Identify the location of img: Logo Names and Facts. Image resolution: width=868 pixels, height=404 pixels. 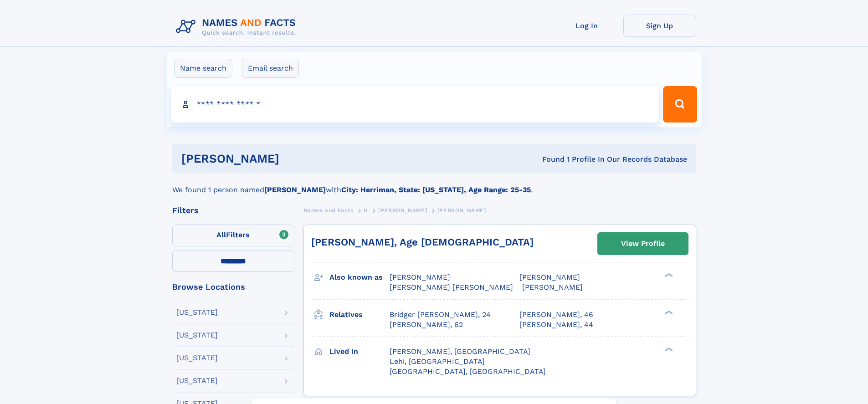
(238, 27).